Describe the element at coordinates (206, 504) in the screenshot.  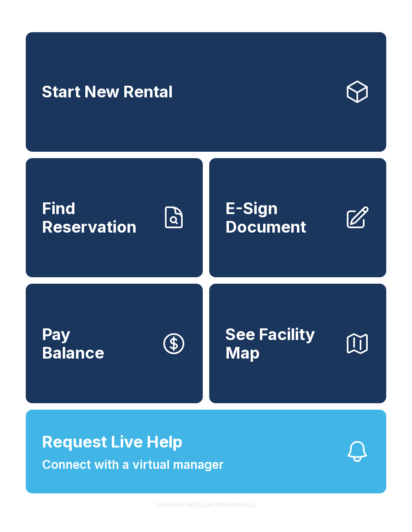
I see `button: VersionkrrefDLawElMlwz8nfSsJ` at that location.